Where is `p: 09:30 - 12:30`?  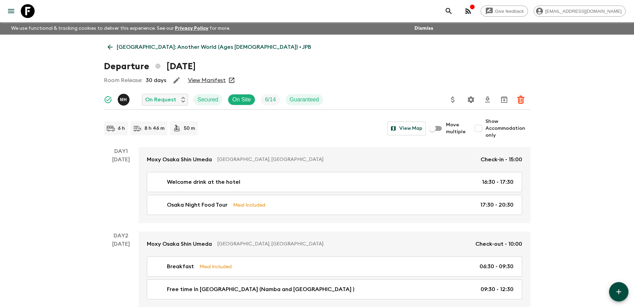 p: 09:30 - 12:30 is located at coordinates (497, 290).